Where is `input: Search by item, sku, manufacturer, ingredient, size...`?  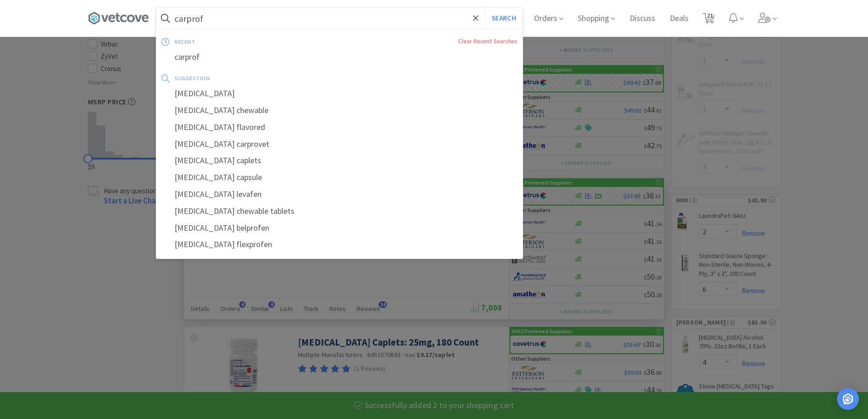
input: Search by item, sku, manufacturer, ingredient, size... is located at coordinates (340, 18).